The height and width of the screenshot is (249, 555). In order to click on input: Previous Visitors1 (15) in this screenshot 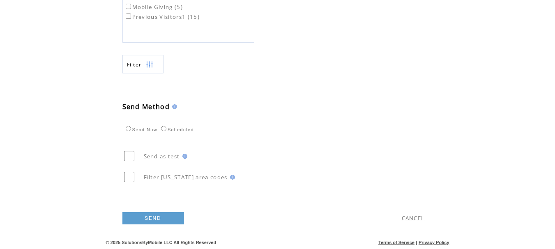, I will do `click(128, 16)`.